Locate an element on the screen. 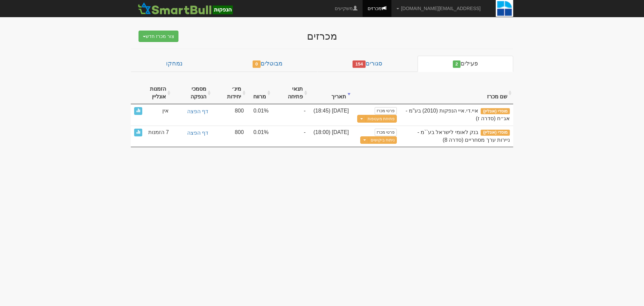 Image resolution: width=644 pixels, height=306 pixels. a: ניתוח ביקושים is located at coordinates (383, 140).